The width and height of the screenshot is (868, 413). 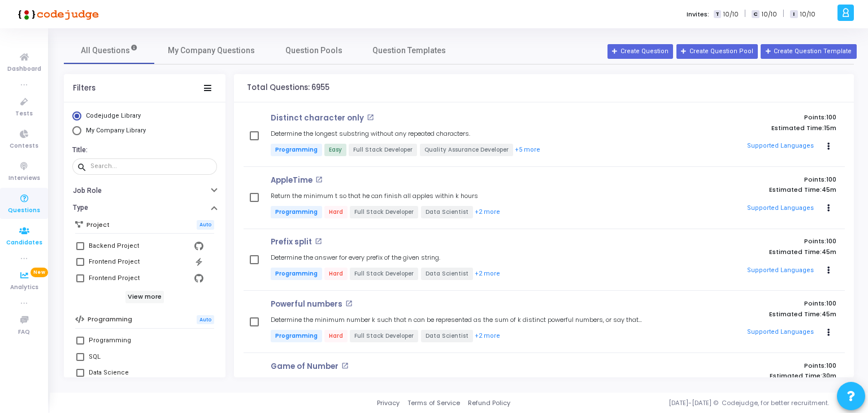 I want to click on span: Questions, so click(x=23, y=210).